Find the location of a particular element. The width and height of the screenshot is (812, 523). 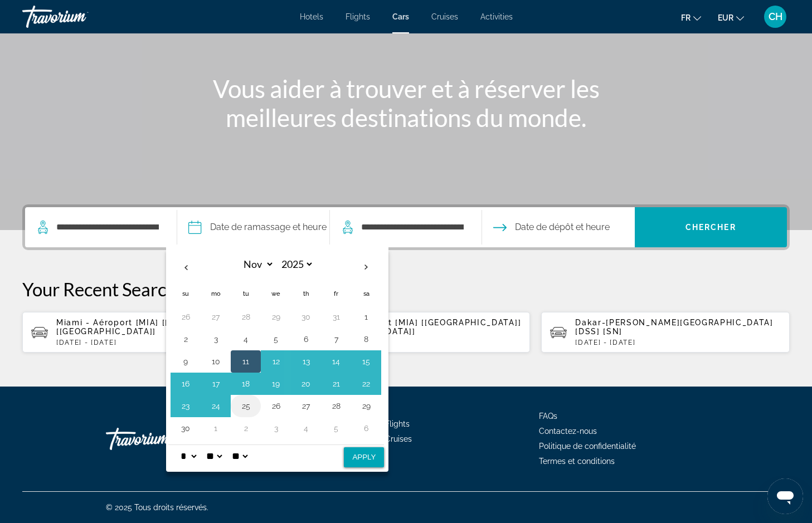

select: Select AM/PM is located at coordinates (240, 456).